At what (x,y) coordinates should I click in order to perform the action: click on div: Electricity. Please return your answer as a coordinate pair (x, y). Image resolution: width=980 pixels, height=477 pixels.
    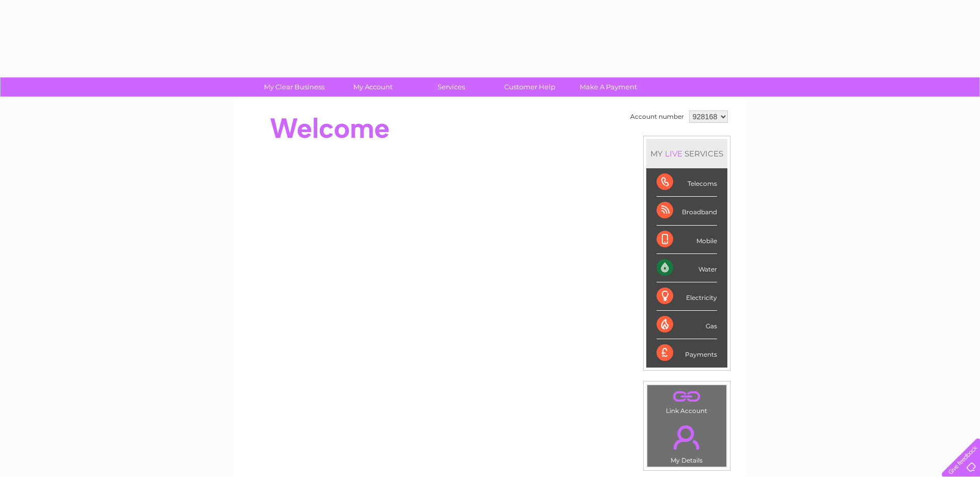
    Looking at the image, I should click on (687, 296).